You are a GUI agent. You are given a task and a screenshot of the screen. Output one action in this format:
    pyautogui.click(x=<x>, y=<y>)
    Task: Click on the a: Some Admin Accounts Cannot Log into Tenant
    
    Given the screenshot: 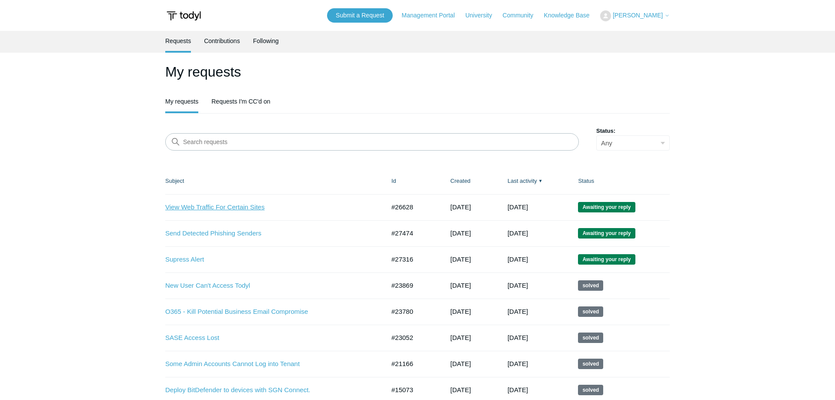 What is the action you would take?
    pyautogui.click(x=268, y=364)
    